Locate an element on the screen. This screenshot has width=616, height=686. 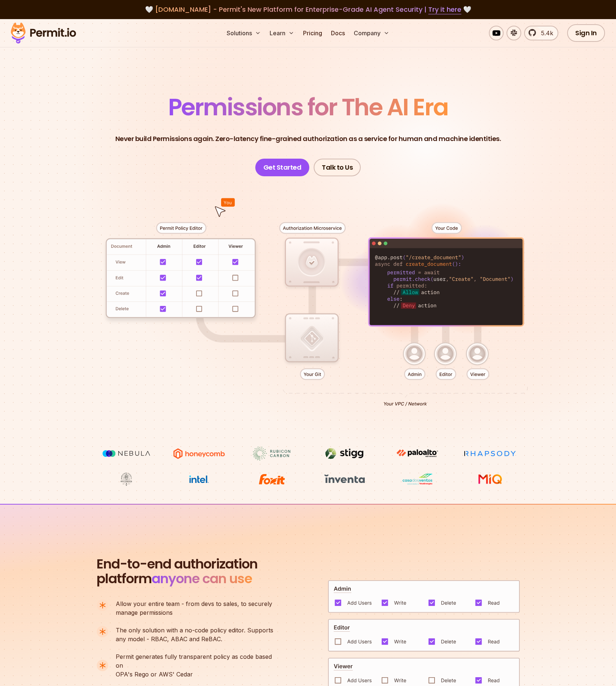
p: Never build Permissions again. Zero-latency fine-grained authorization as a service for human and... is located at coordinates (308, 139).